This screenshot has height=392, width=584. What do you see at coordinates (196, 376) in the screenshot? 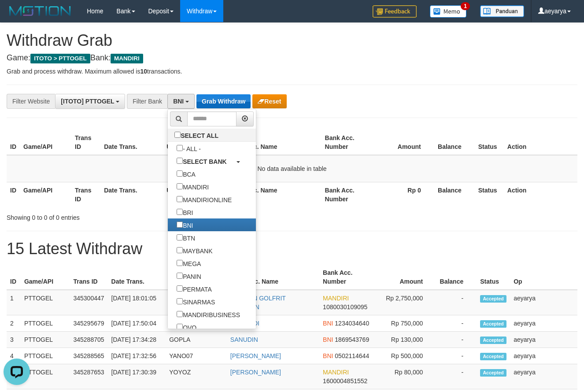
I see `td: YOYOZ` at bounding box center [196, 376].